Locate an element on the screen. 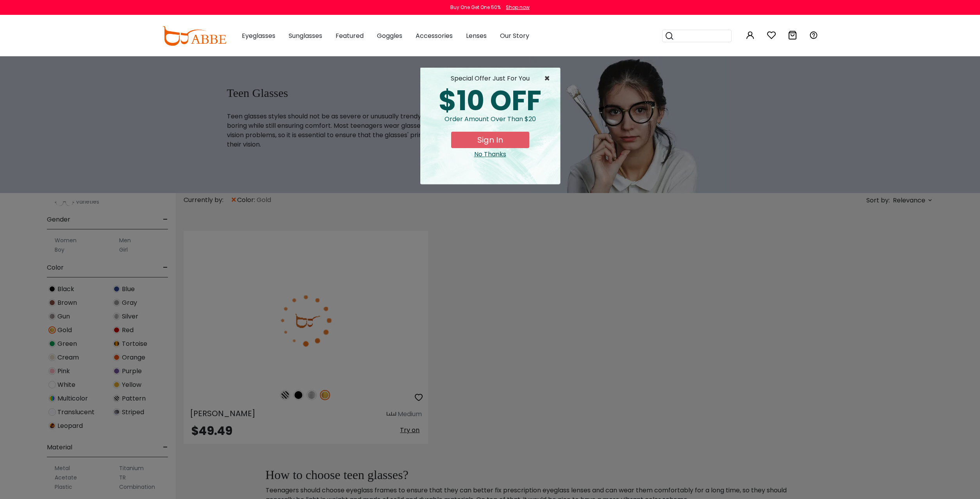  div: Close is located at coordinates (490, 154).